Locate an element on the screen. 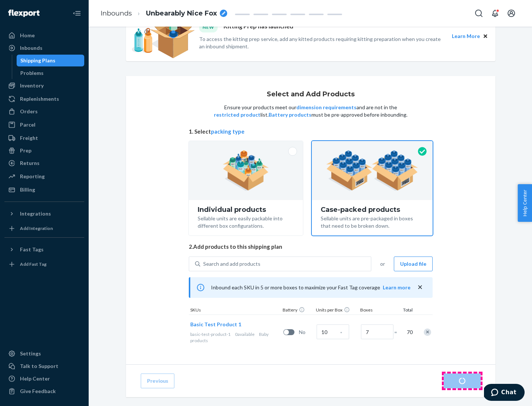 The height and width of the screenshot is (406, 532). button: Talk to Support is located at coordinates (44, 366).